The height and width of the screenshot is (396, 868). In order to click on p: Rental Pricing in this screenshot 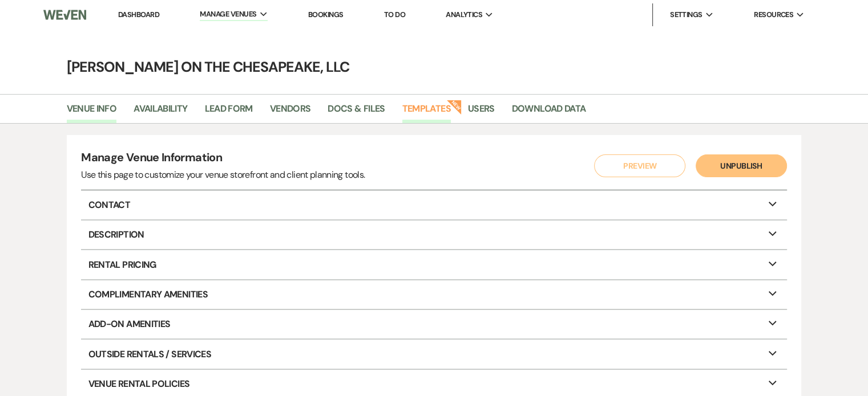, I will do `click(434, 265)`.